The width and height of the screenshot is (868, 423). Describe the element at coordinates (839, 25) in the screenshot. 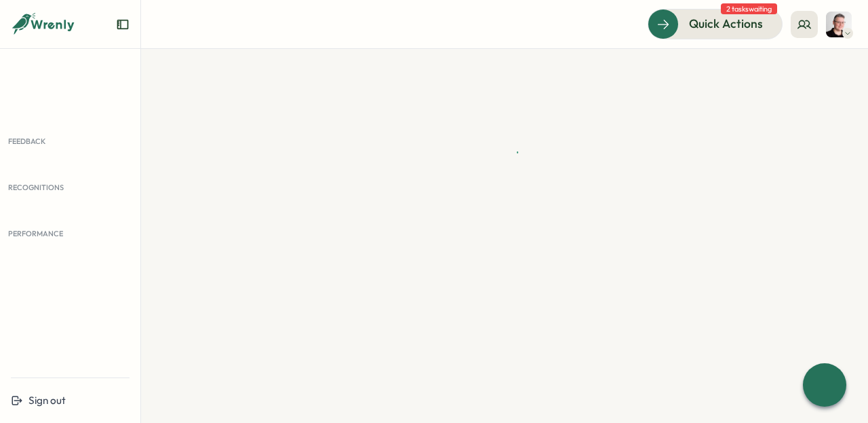

I see `button: Almudena Bernardos` at that location.